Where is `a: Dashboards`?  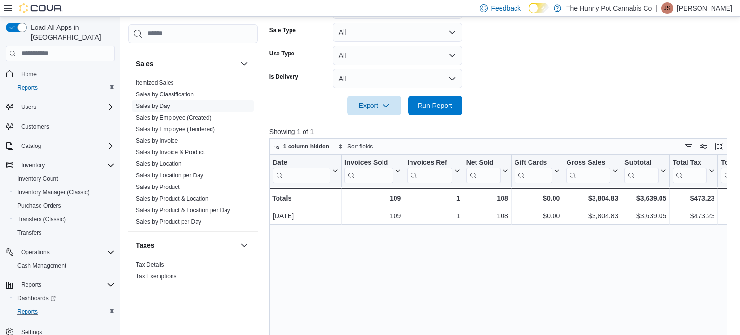 a: Dashboards is located at coordinates (64, 298).